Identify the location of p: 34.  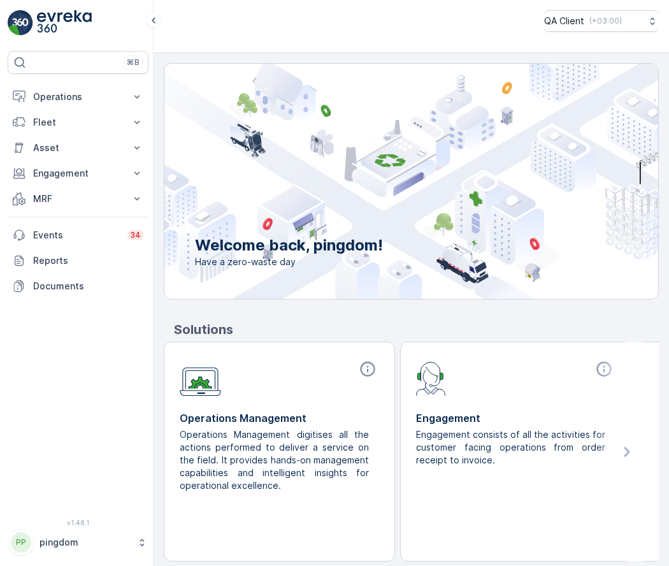
(135, 235).